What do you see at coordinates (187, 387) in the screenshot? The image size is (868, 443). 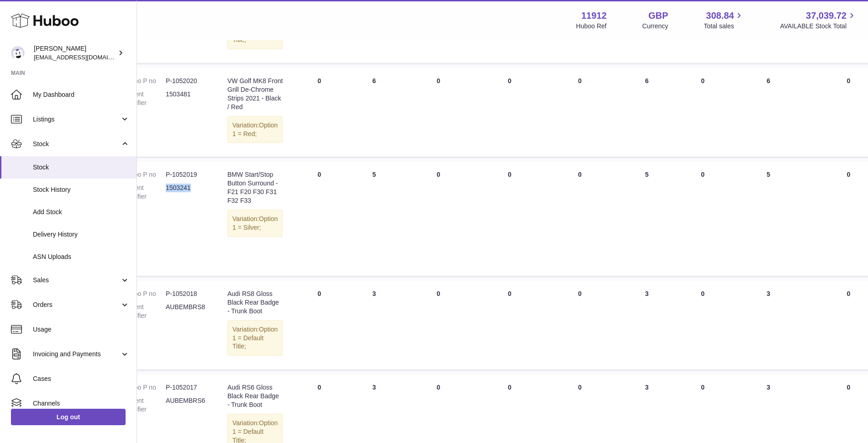 I see `dd: P-1052017` at bounding box center [187, 387].